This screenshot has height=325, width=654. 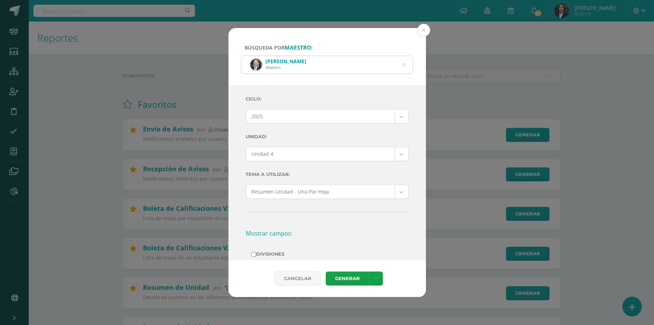 I want to click on label: Divisiones, so click(x=327, y=254).